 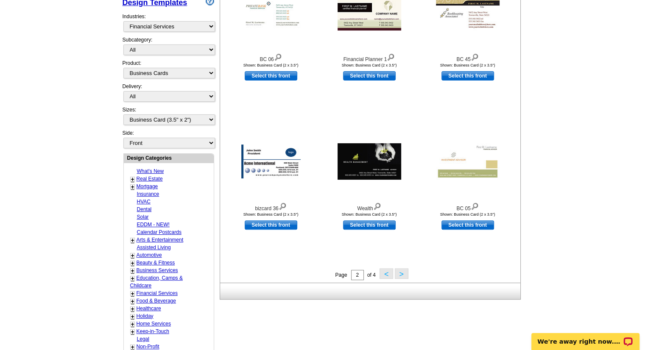 I want to click on a: Business Services, so click(x=157, y=271).